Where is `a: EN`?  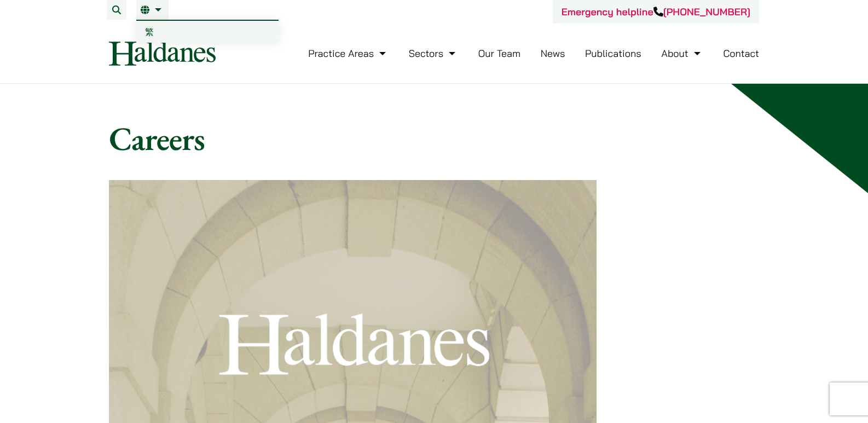
a: EN is located at coordinates (152, 10).